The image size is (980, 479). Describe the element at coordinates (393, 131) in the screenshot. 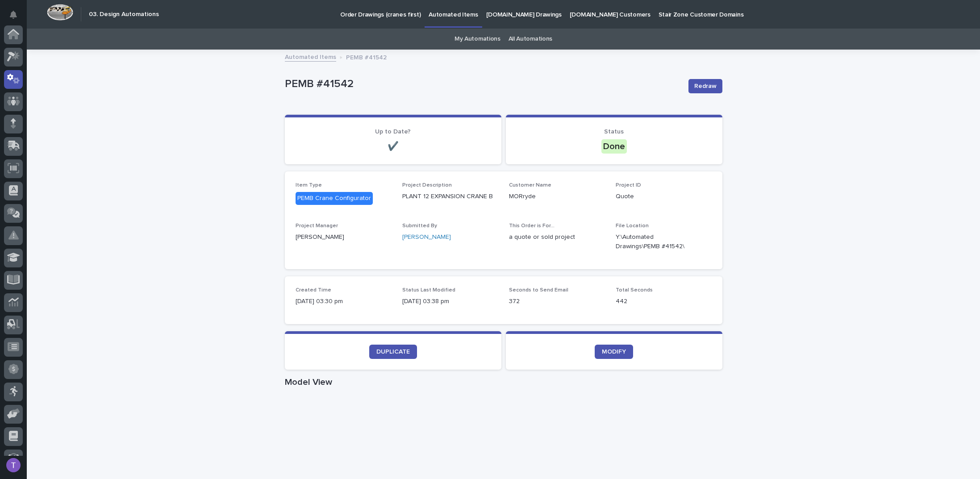

I see `span: Up to Date?` at that location.